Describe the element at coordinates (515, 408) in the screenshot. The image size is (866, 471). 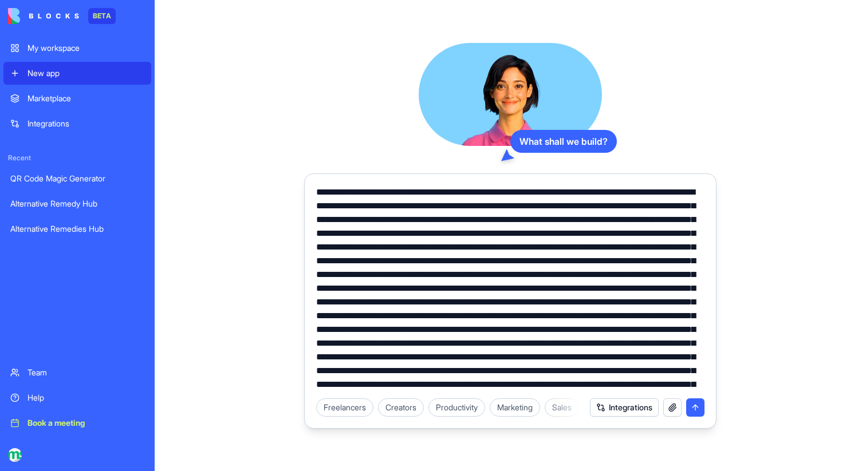
I see `div: Marketing` at that location.